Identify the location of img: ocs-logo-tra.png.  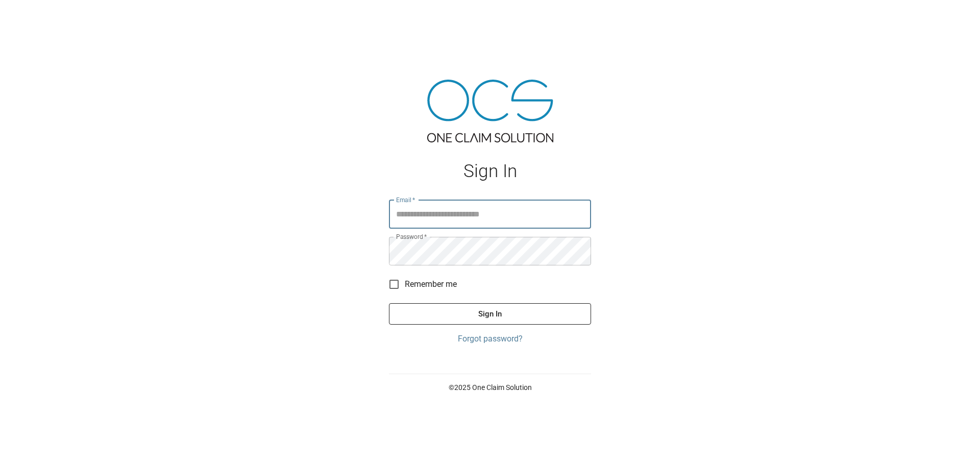
(490, 110).